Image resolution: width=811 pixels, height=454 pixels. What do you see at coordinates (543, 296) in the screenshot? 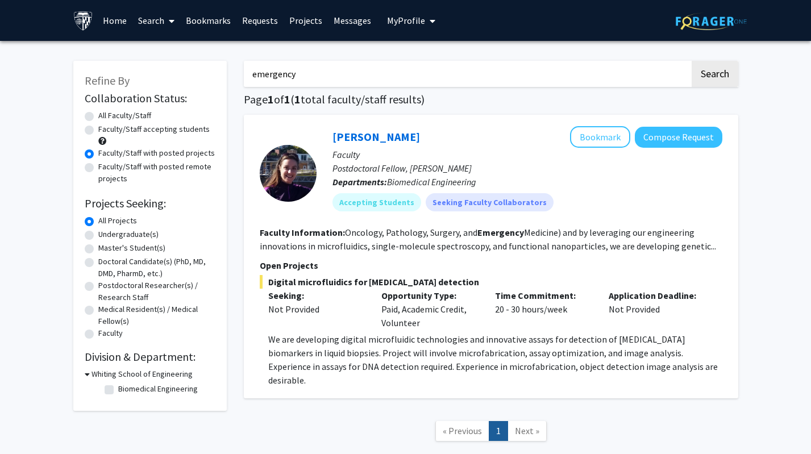
I see `p: Time Commitment:` at bounding box center [543, 296].